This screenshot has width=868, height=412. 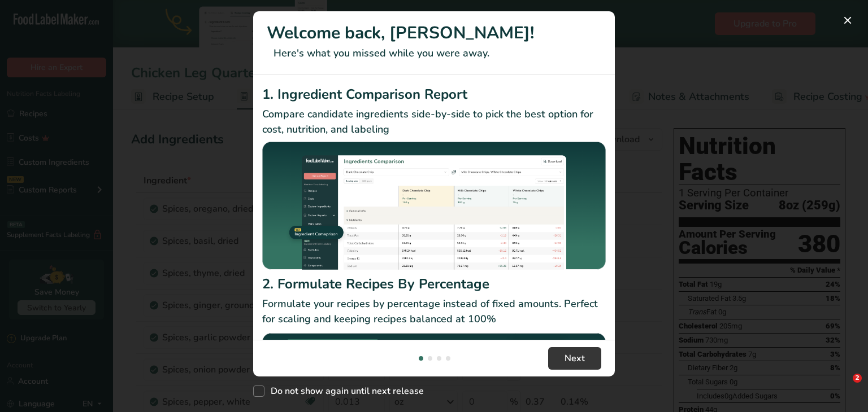 What do you see at coordinates (434, 311) in the screenshot?
I see `p: Formulate your recipes by percentage instead of fixed amounts. Perfect for scaling and keeping re...` at bounding box center [434, 311].